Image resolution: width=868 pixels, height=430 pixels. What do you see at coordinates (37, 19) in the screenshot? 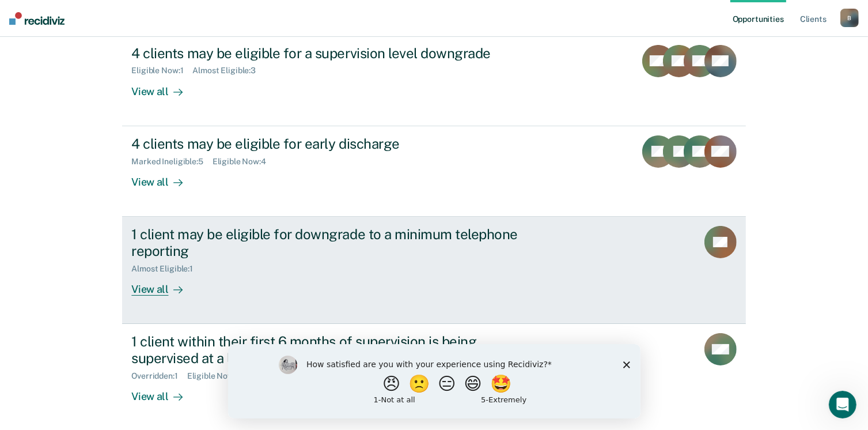
I see `img: Recidiviz` at bounding box center [37, 19].